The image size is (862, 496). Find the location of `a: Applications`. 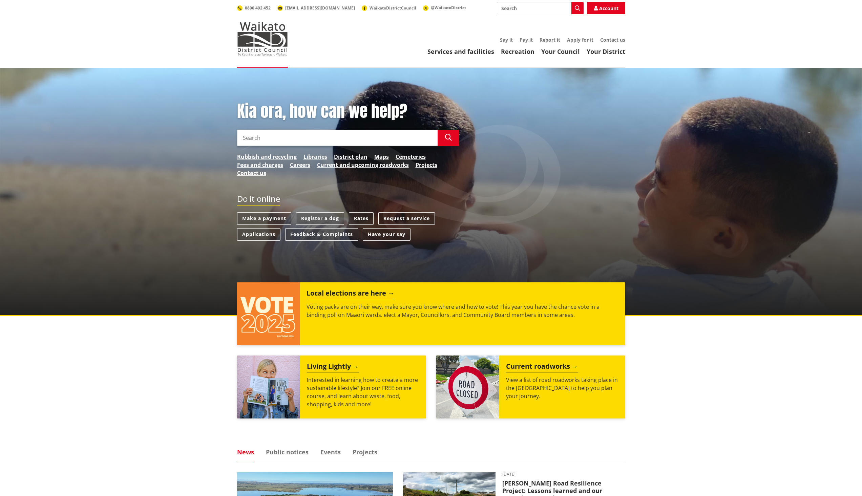

a: Applications is located at coordinates (259, 234).